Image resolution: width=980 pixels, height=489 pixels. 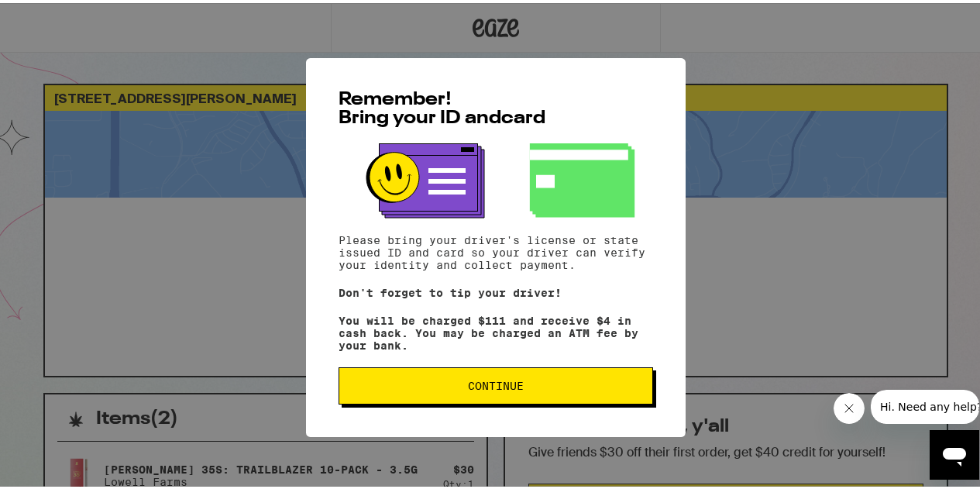 I want to click on p: Please bring your driver's license or state issued ID and card so your driver can verify your ide..., so click(x=496, y=249).